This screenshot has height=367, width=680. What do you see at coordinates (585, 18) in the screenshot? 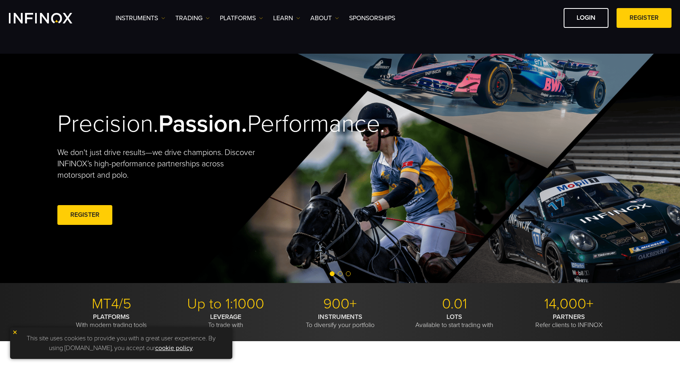
I see `a: LOGIN` at bounding box center [585, 18].